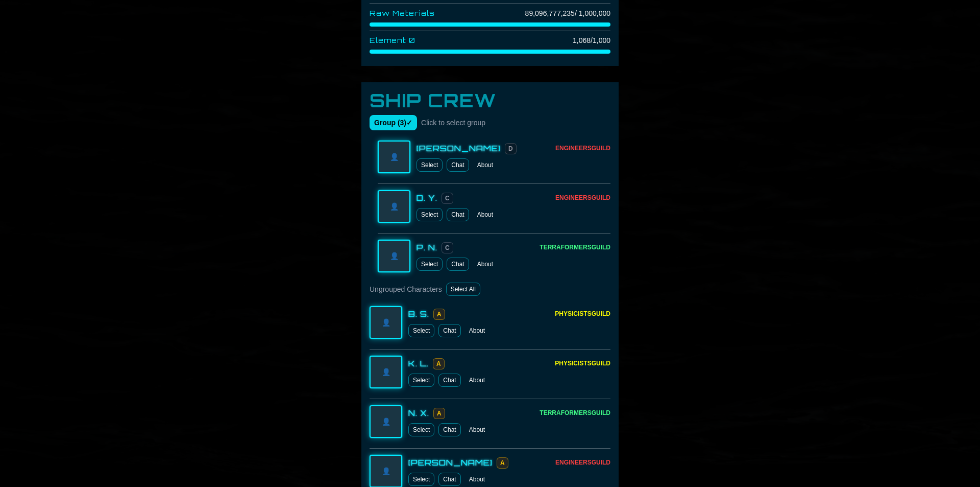 The height and width of the screenshot is (487, 980). What do you see at coordinates (393, 123) in the screenshot?
I see `button: Group (3)✓` at bounding box center [393, 123].